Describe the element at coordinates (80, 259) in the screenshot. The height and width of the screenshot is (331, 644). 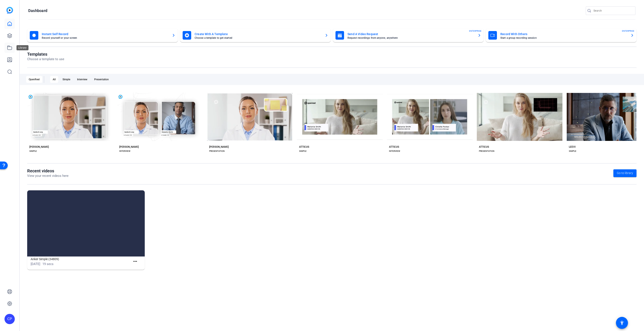
I see `h1: Anker Simple (34809)` at that location.